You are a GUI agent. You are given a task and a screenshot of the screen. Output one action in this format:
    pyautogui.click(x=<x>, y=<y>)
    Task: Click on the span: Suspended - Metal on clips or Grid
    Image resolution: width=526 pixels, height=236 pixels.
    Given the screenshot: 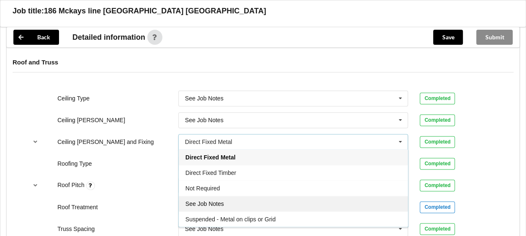 What is the action you would take?
    pyautogui.click(x=231, y=219)
    